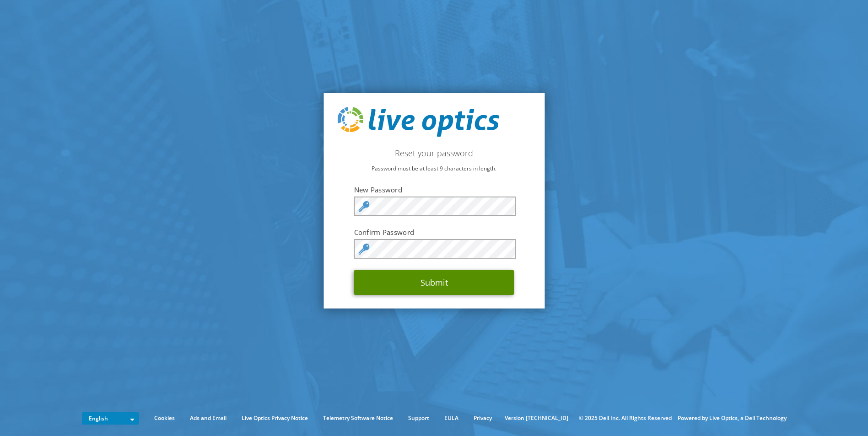  What do you see at coordinates (434, 153) in the screenshot?
I see `h2: Reset your password` at bounding box center [434, 153].